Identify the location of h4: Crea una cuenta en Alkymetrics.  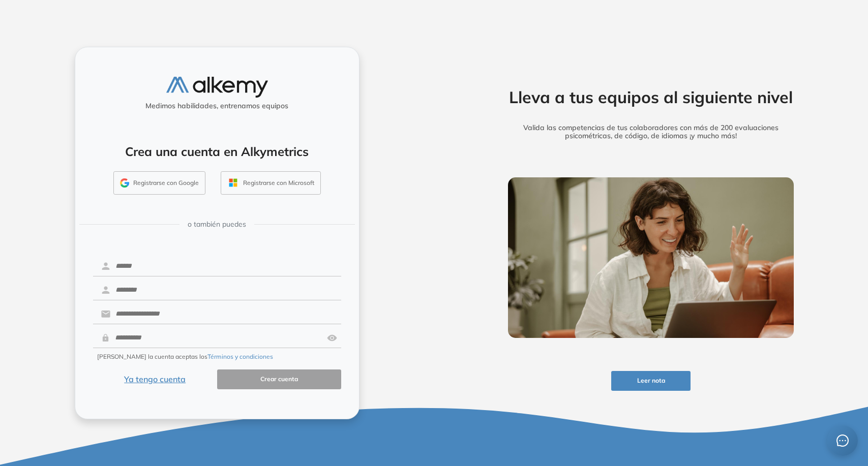
(217, 152).